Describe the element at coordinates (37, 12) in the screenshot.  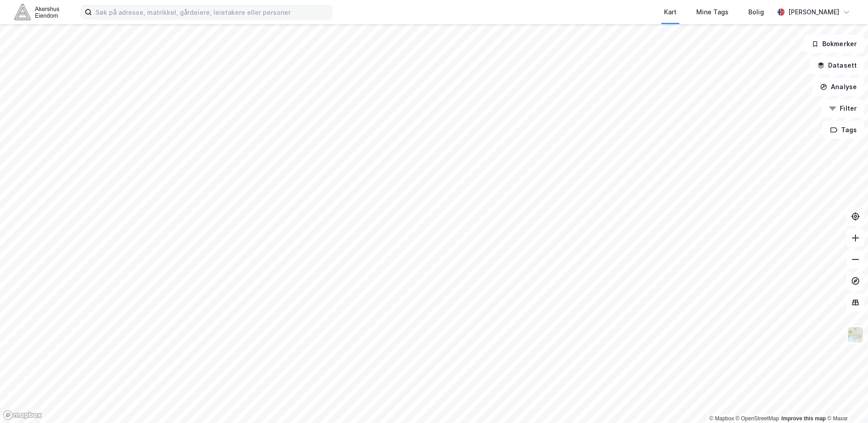
I see `img: akershus-eiendom-logo.9091f326c980b4bce74ccdd9f866810c.svg` at that location.